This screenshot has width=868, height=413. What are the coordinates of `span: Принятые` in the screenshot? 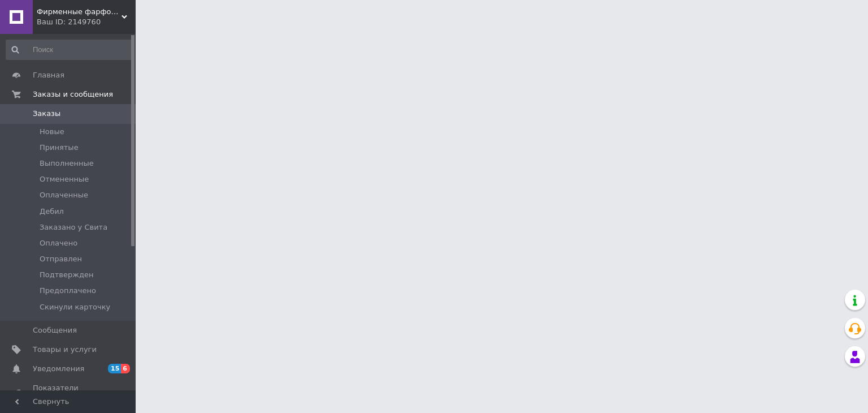 It's located at (59, 148).